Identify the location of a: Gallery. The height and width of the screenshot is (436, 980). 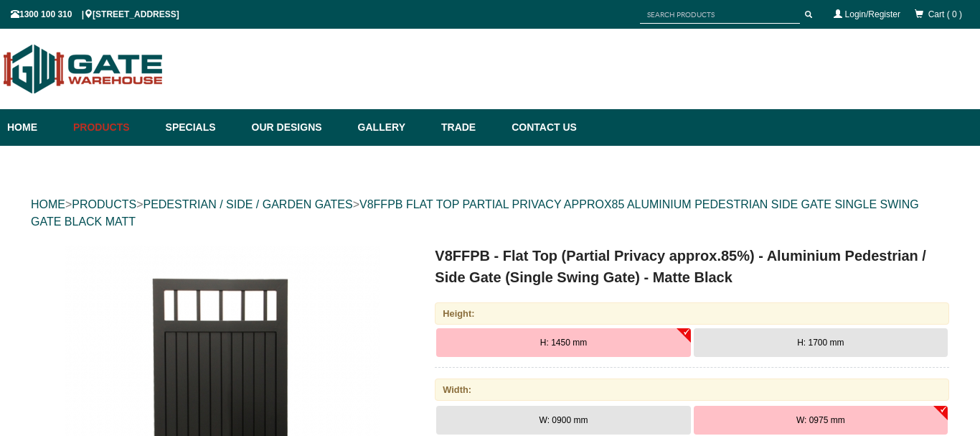
(392, 127).